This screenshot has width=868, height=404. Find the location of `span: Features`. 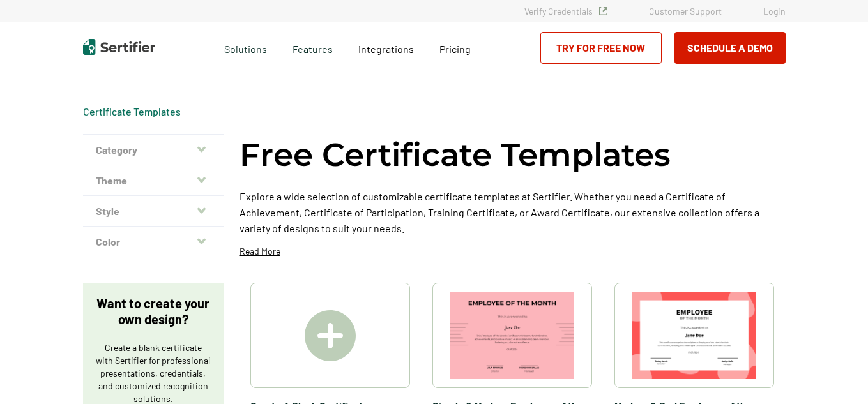

span: Features is located at coordinates (313, 47).